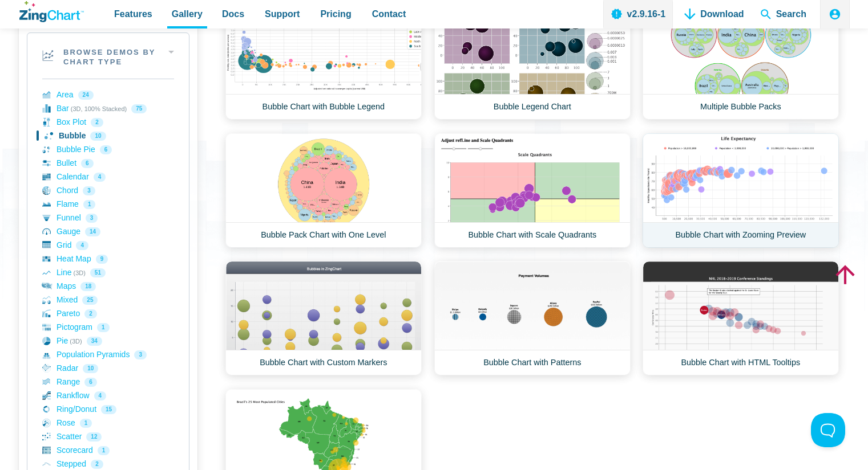  Describe the element at coordinates (532, 190) in the screenshot. I see `a: Bubble Chart with Scale Quadrants` at that location.